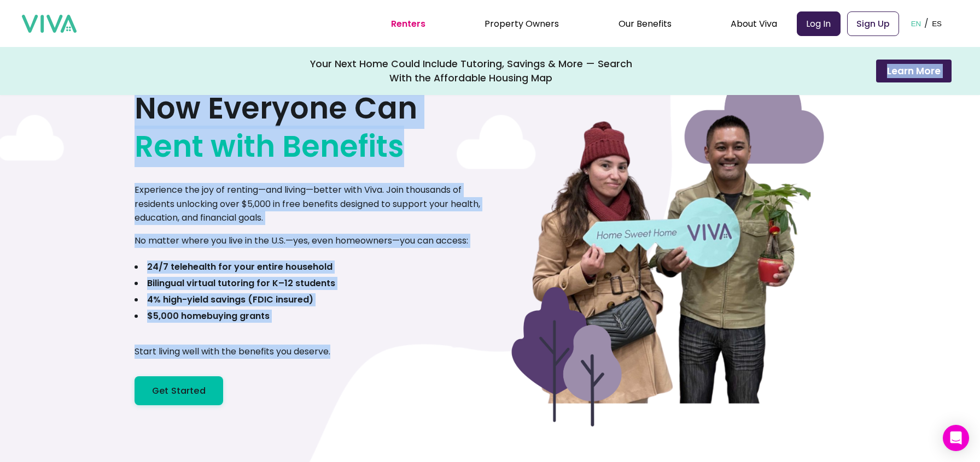 The image size is (980, 462). What do you see at coordinates (208, 316) in the screenshot?
I see `b: $5,000 homebuying grants` at bounding box center [208, 316].